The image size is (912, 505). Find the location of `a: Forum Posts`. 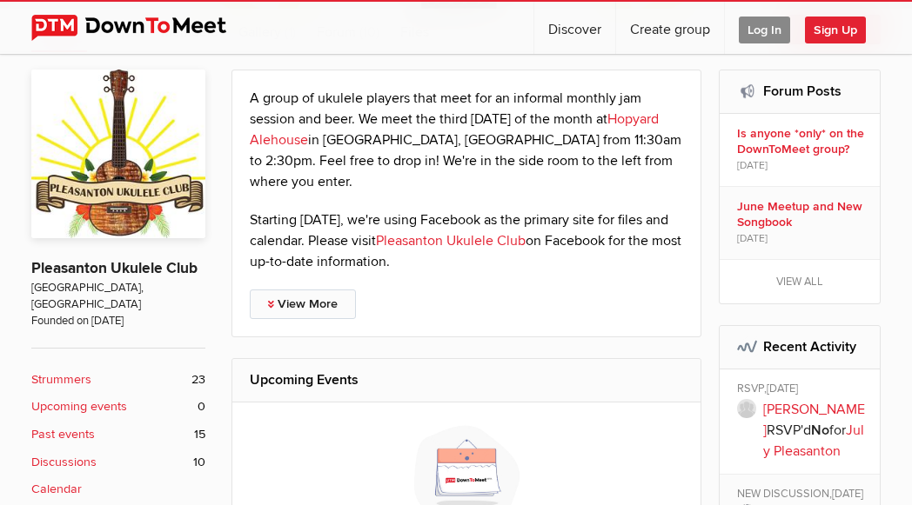

a: Forum Posts is located at coordinates (802, 91).